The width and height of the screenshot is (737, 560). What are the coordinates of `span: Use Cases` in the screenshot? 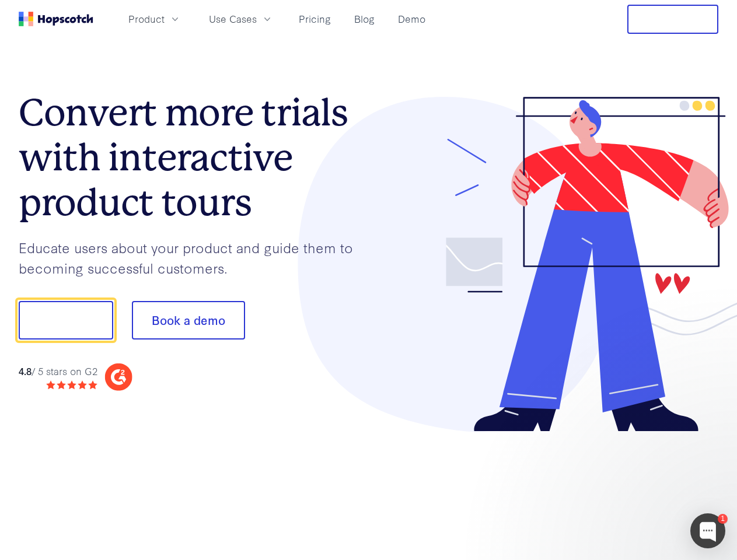 It's located at (233, 19).